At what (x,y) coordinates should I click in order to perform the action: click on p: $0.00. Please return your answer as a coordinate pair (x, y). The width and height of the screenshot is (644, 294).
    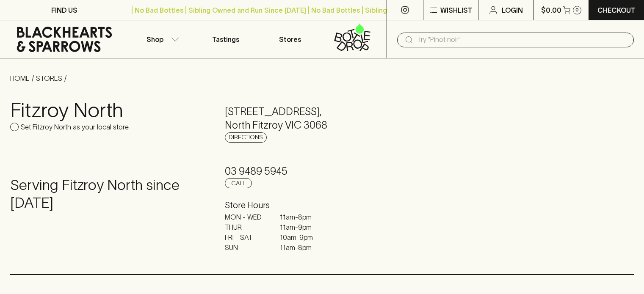
    Looking at the image, I should click on (551, 10).